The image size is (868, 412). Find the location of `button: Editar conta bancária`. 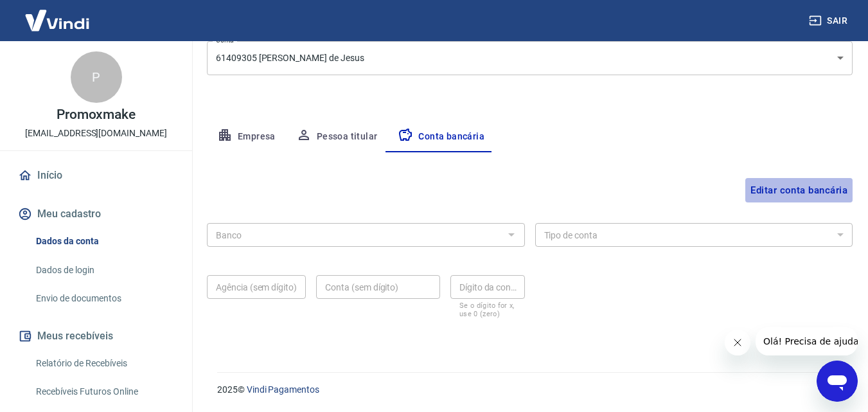

button: Editar conta bancária is located at coordinates (798, 190).